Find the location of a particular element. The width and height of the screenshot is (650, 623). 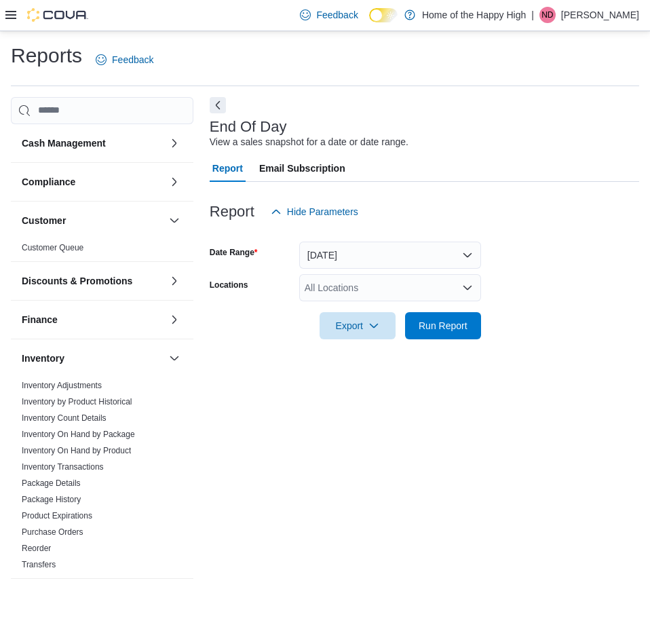

p: Home of the Happy High is located at coordinates (473, 15).